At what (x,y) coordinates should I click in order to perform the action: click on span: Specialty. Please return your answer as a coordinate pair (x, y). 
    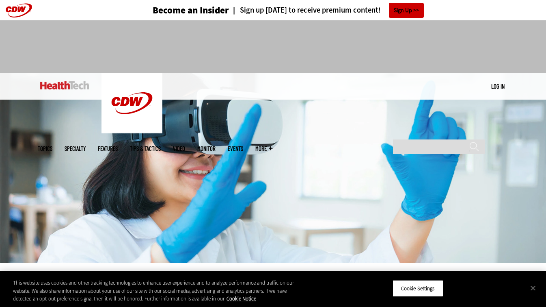
    Looking at the image, I should click on (75, 148).